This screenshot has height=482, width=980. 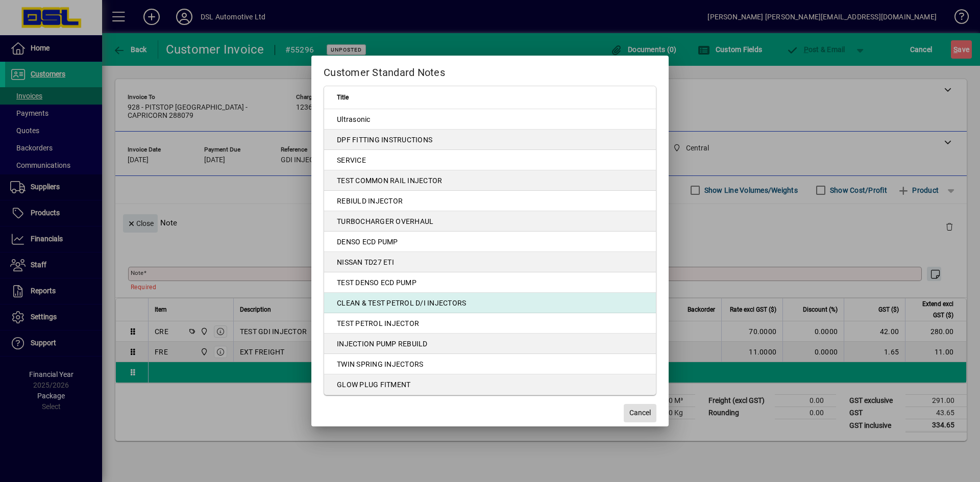 What do you see at coordinates (490, 283) in the screenshot?
I see `td: TEST DENSO ECD PUMP` at bounding box center [490, 283].